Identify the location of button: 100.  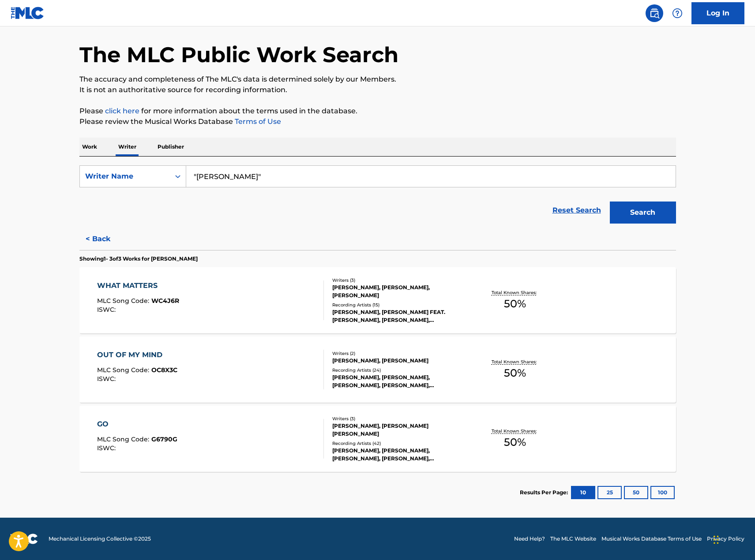
(662, 492).